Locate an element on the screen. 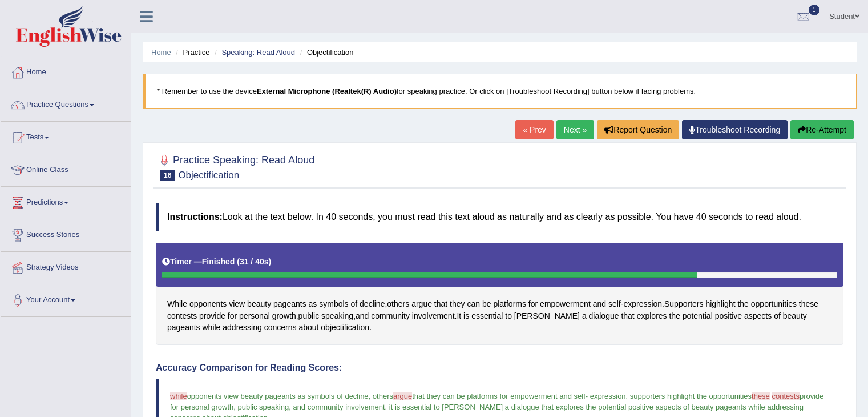  a: « Prev is located at coordinates (534, 129).